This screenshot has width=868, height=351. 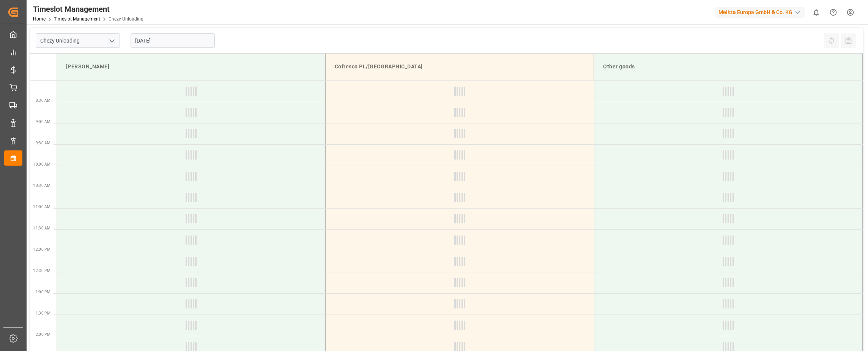 I want to click on span: 1:30 PM, so click(x=43, y=312).